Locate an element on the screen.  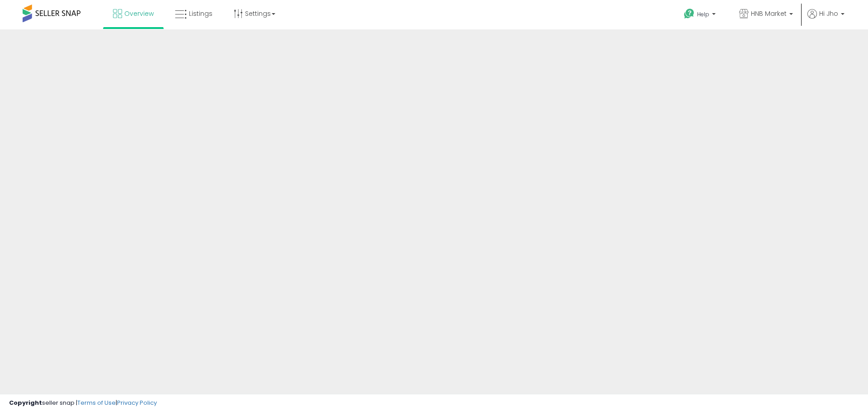
div: seller snap | | is located at coordinates (83, 403).